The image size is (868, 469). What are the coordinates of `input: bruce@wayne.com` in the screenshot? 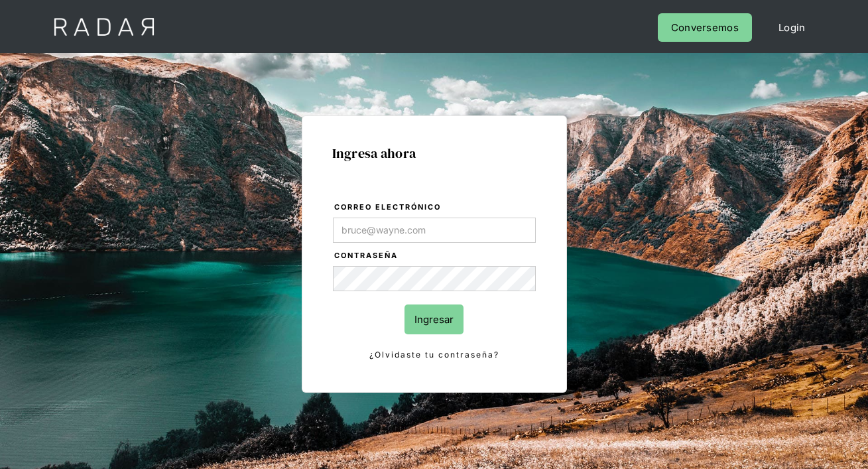 It's located at (434, 230).